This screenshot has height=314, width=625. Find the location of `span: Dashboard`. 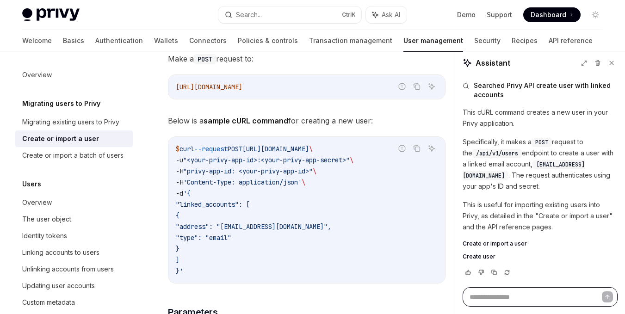

span: Dashboard is located at coordinates (548, 15).